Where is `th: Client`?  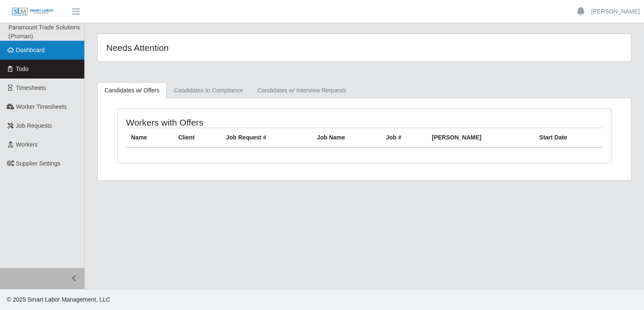
th: Client is located at coordinates (197, 138).